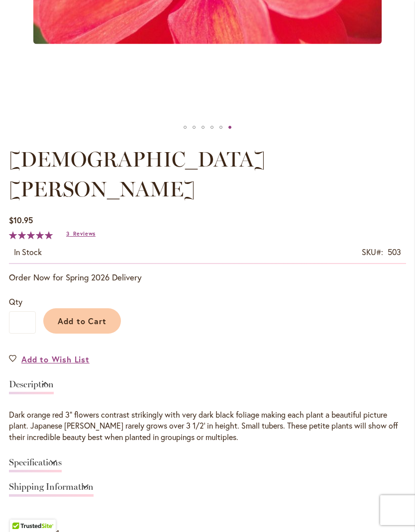  I want to click on a: Description, so click(31, 387).